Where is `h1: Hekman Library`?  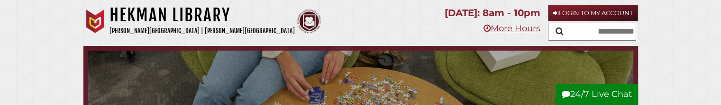
h1: Hekman Library is located at coordinates (202, 15).